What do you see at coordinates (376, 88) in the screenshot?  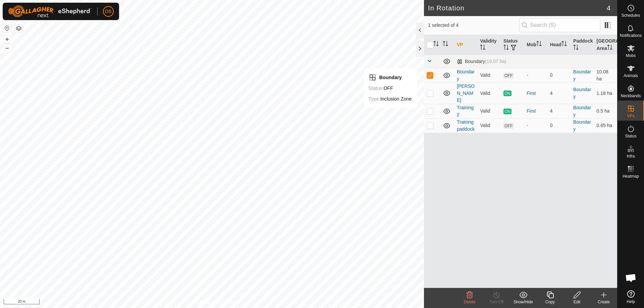 I see `label: Status:` at bounding box center [376, 88].